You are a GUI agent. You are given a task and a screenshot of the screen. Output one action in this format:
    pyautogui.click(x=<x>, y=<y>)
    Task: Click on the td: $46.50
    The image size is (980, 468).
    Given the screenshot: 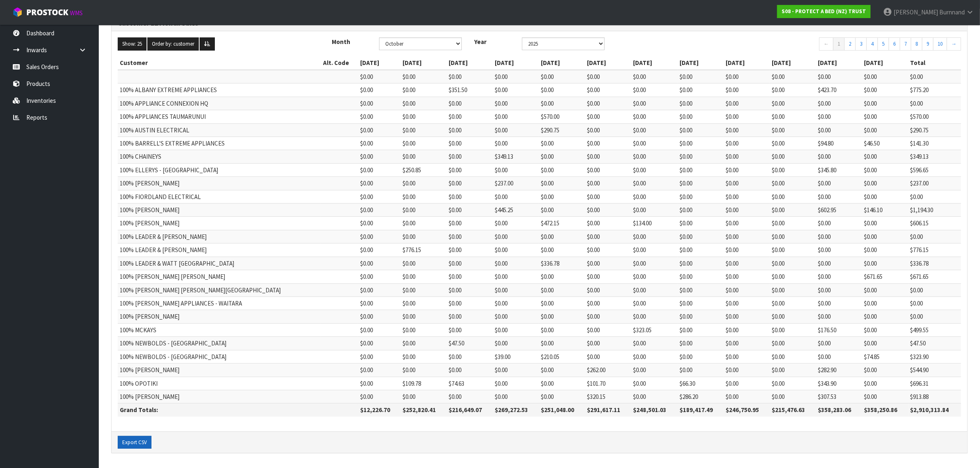 What is the action you would take?
    pyautogui.click(x=885, y=143)
    